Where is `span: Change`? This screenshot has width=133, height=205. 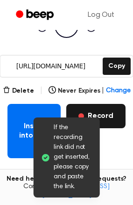 span: Change is located at coordinates (118, 91).